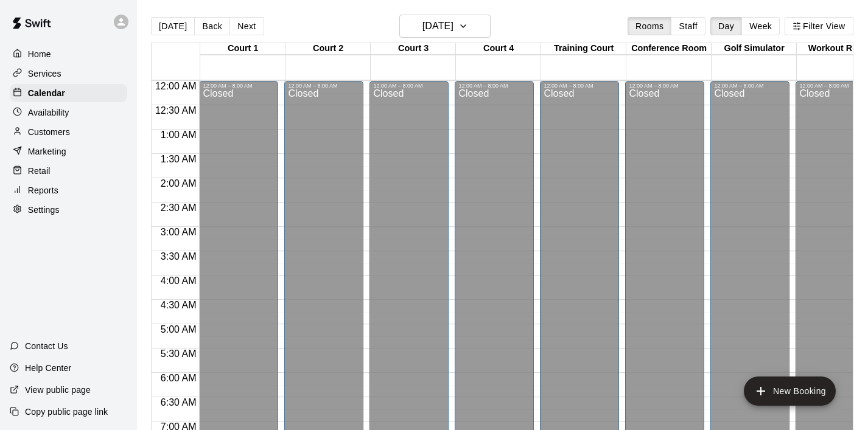  What do you see at coordinates (178, 402) in the screenshot?
I see `span: 6:30 AM` at bounding box center [178, 402].